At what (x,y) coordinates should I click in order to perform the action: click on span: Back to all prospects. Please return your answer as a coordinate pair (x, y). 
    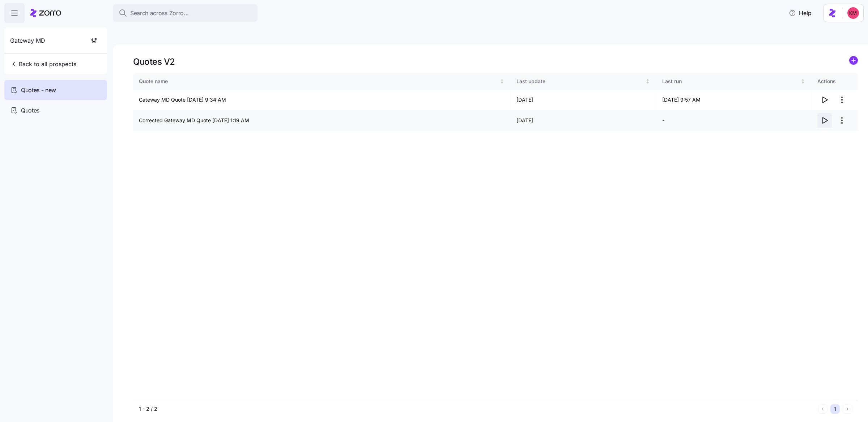
    Looking at the image, I should click on (43, 64).